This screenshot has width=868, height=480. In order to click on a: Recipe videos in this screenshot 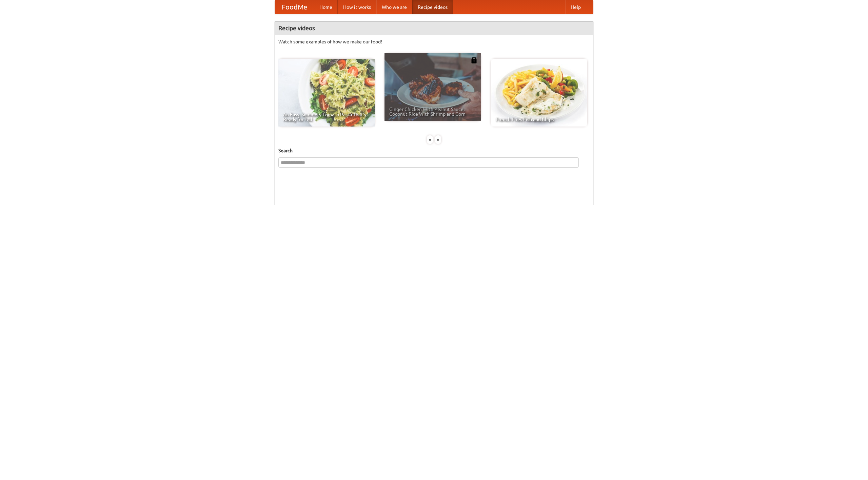, I will do `click(433, 7)`.